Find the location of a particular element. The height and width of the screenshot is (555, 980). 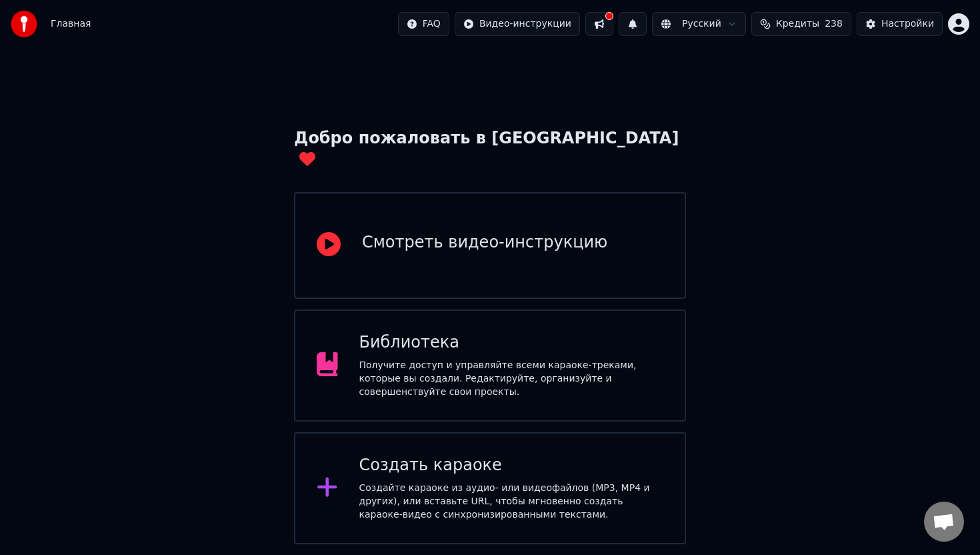

button: Настройки is located at coordinates (900, 24).